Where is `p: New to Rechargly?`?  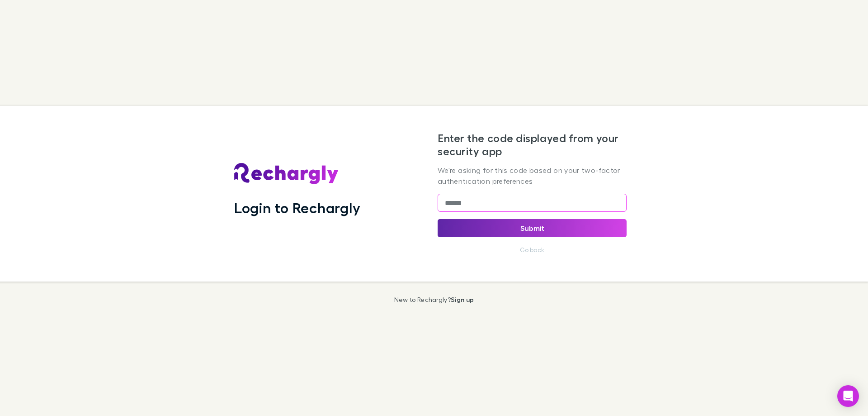
p: New to Rechargly? is located at coordinates (434, 300).